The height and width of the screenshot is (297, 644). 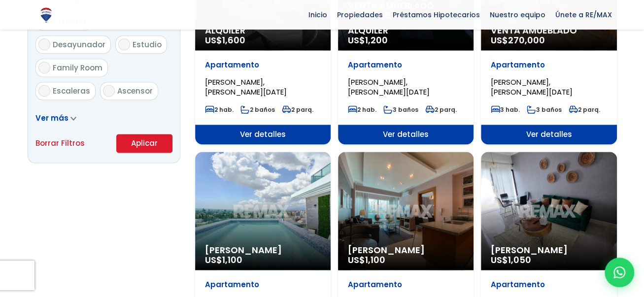 I want to click on span: Préstamos Hipotecarios, so click(x=436, y=15).